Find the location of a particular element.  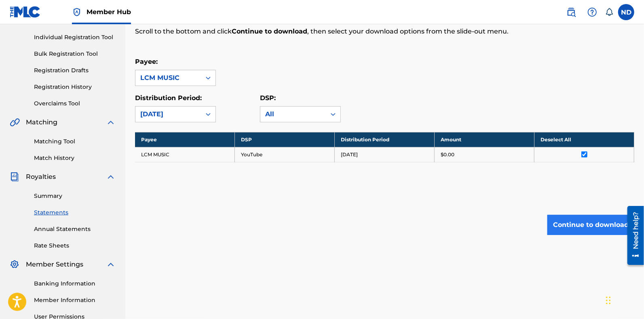

th: Distribution Period is located at coordinates (384, 139).